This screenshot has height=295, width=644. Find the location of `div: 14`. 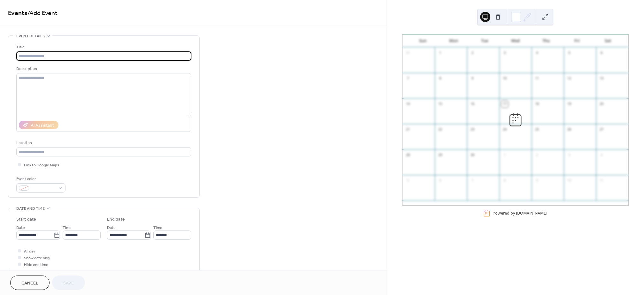

div: 14 is located at coordinates (408, 104).